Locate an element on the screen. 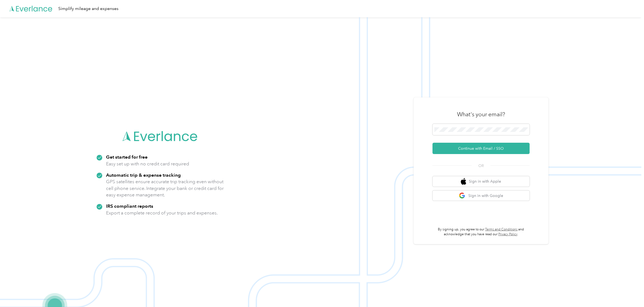 The width and height of the screenshot is (644, 307). p: GPS satellites ensure accurate trip tracking even without cell phone service. Integrate your bank... is located at coordinates (165, 189).